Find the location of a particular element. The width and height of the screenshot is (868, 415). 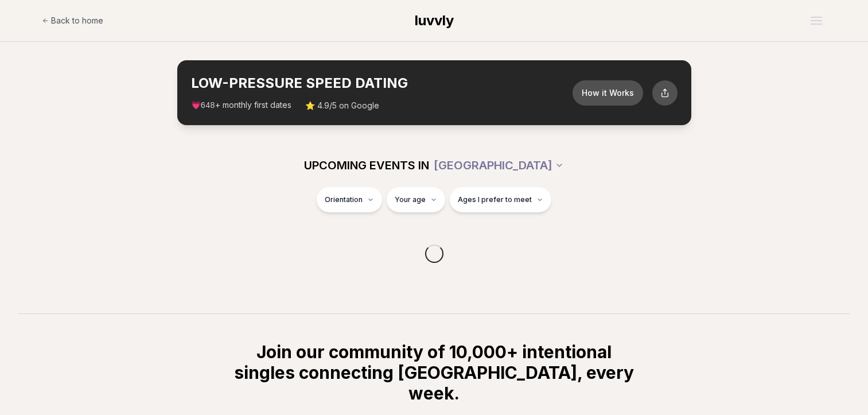

button: Ages I prefer to meet is located at coordinates (500, 199).